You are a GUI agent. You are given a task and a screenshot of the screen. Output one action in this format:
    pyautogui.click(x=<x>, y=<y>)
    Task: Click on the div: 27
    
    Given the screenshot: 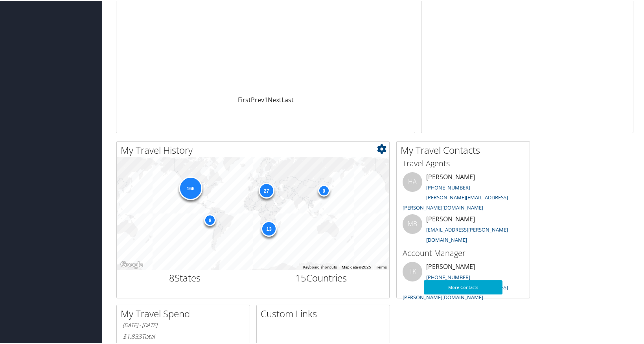 What is the action you would take?
    pyautogui.click(x=266, y=190)
    